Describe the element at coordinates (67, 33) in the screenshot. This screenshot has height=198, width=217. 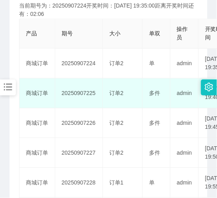
I see `span: 期号` at that location.